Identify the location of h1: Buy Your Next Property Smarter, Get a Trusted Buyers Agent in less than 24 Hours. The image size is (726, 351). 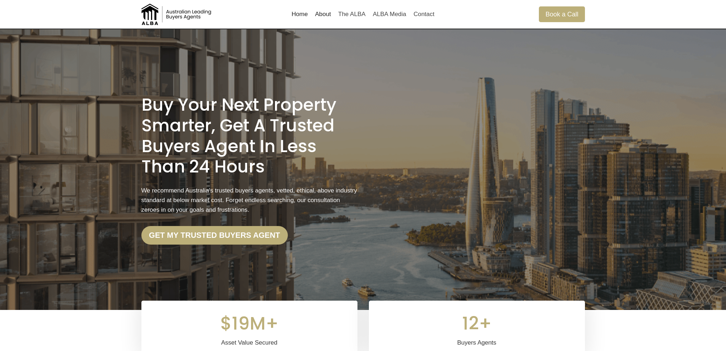
(249, 136).